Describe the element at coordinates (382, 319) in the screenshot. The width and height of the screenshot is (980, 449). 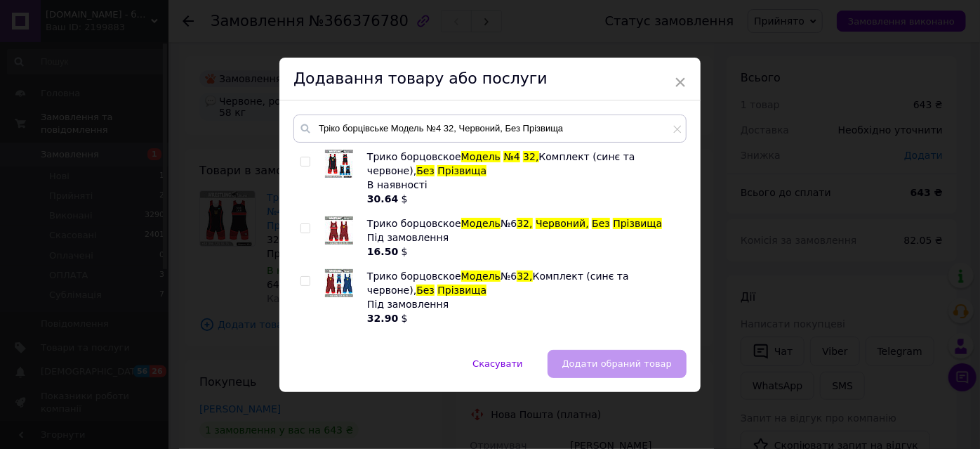
I see `b: 32.90` at that location.